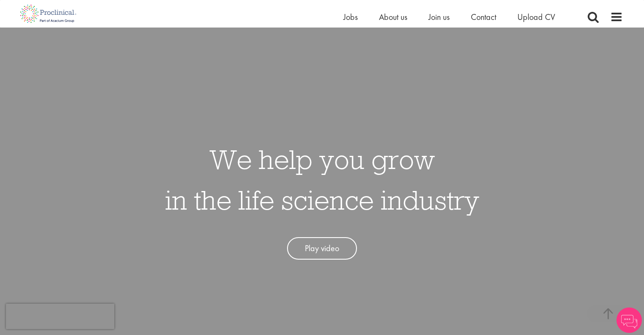 The image size is (644, 335). Describe the element at coordinates (536, 17) in the screenshot. I see `span: Upload CV` at that location.